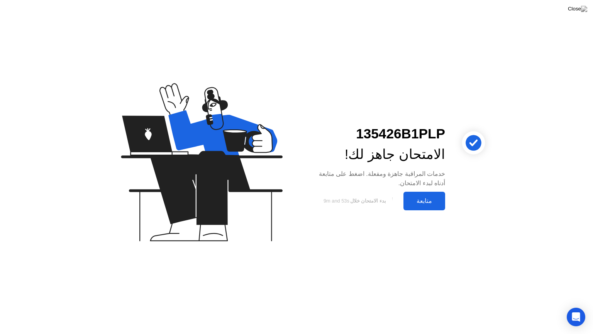 This screenshot has height=334, width=593. What do you see at coordinates (354, 201) in the screenshot?
I see `button: بدء الامتحان خلال9m and 53s` at bounding box center [354, 201].